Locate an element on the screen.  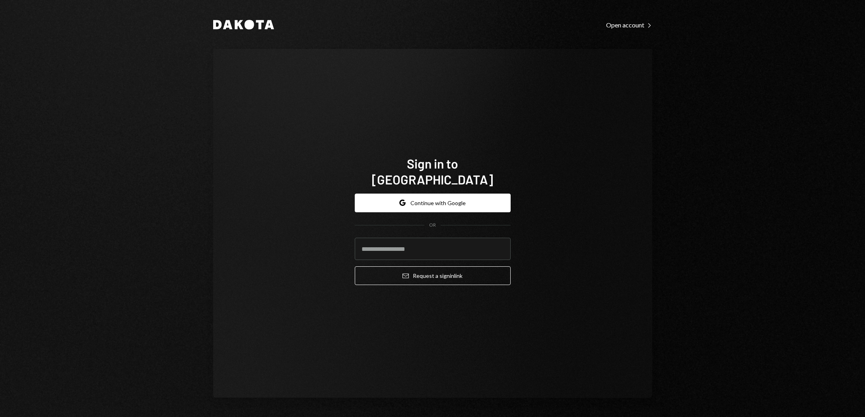
div: OR is located at coordinates (432, 225).